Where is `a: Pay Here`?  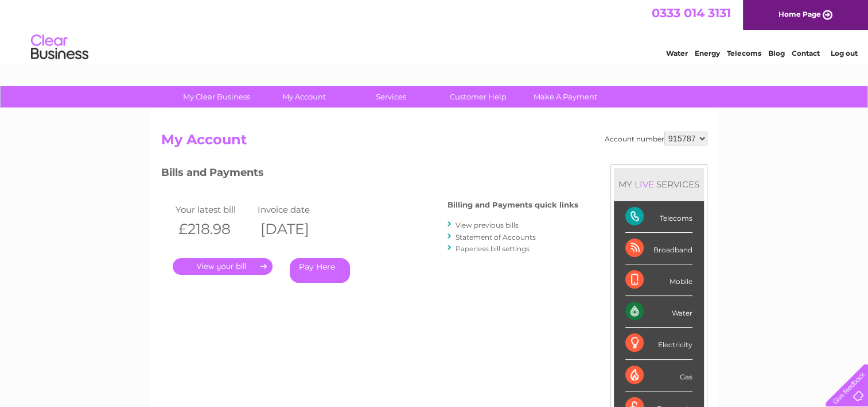 a: Pay Here is located at coordinates (320, 270).